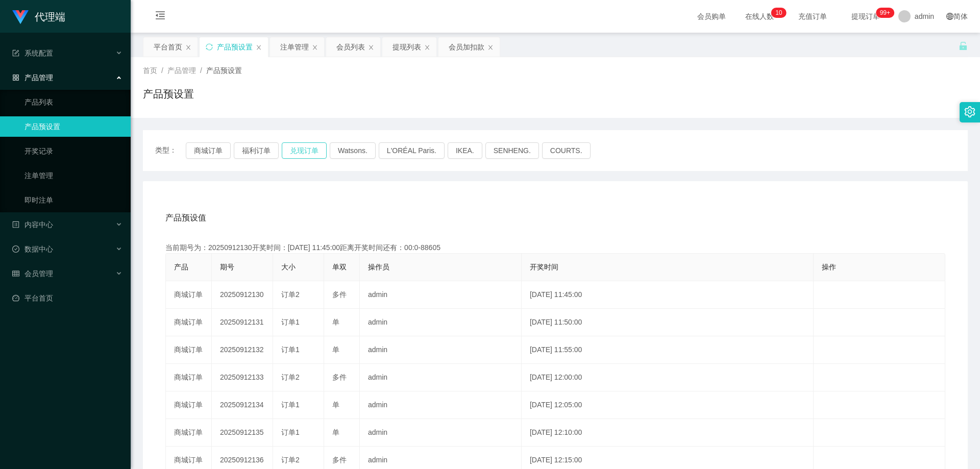  What do you see at coordinates (209, 47) in the screenshot?
I see `i: 图标: sync` at bounding box center [209, 47].